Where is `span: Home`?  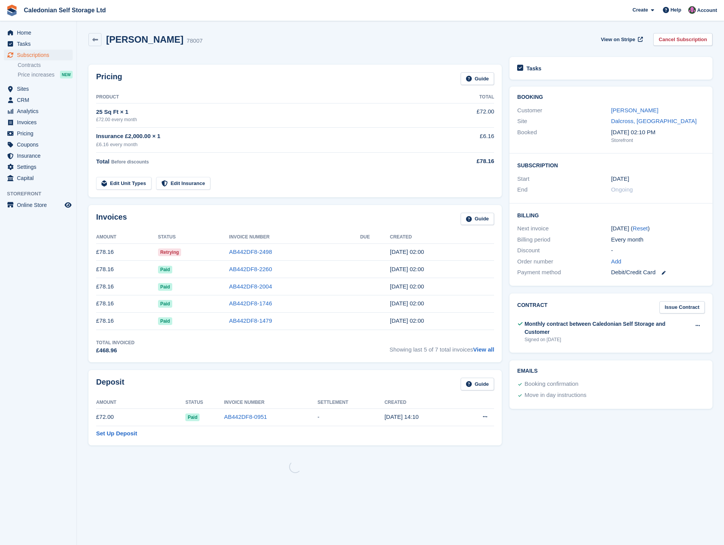 span: Home is located at coordinates (40, 33).